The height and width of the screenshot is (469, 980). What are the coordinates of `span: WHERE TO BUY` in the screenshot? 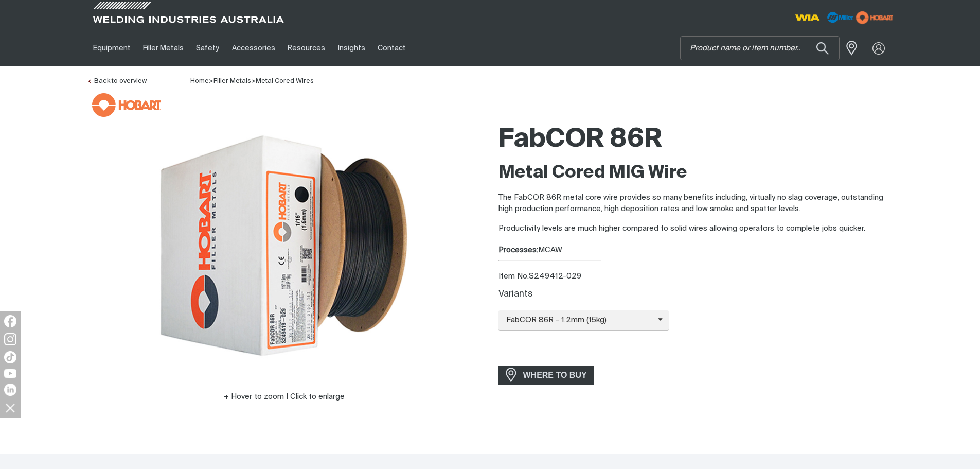 It's located at (555, 376).